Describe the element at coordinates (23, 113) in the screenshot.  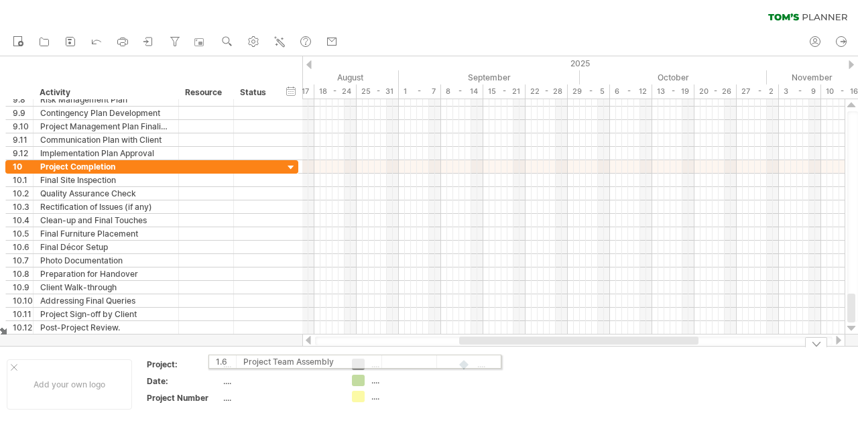
I see `div: 9.9` at that location.